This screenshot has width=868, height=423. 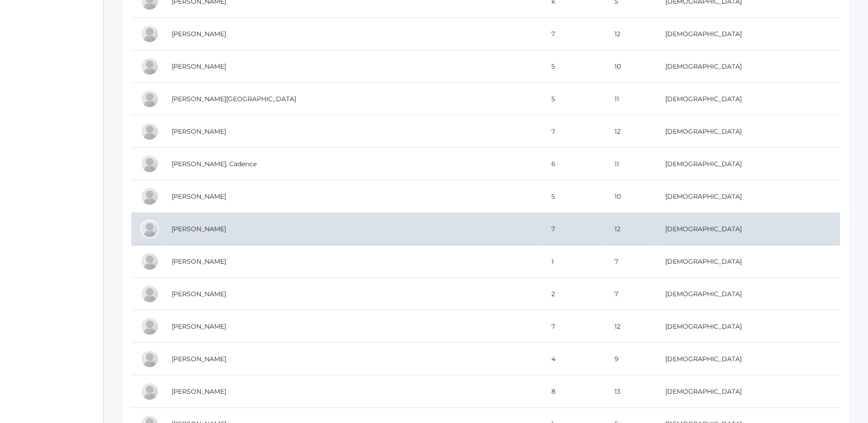 What do you see at coordinates (150, 229) in the screenshot?
I see `div: Claire Williams` at bounding box center [150, 229].